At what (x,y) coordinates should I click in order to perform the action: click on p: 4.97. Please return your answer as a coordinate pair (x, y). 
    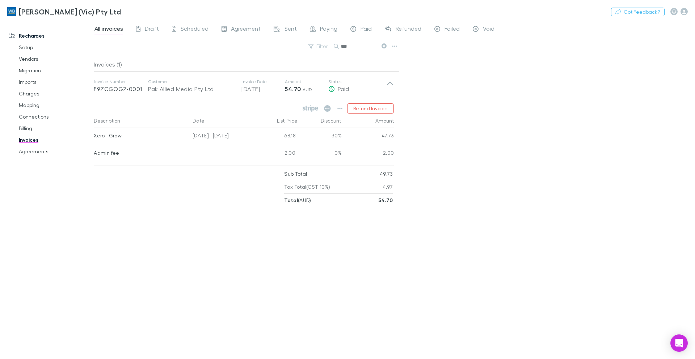
    Looking at the image, I should click on (388, 187).